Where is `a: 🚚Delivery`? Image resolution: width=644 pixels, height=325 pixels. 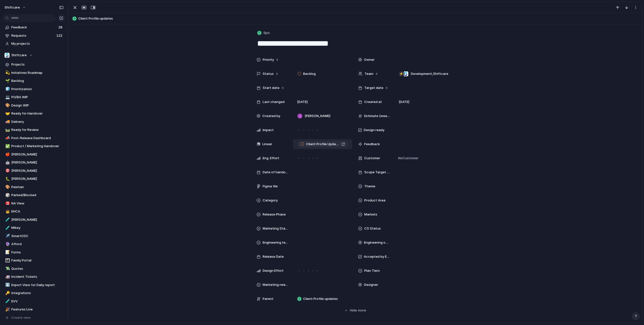 a: 🚚Delivery is located at coordinates (34, 122).